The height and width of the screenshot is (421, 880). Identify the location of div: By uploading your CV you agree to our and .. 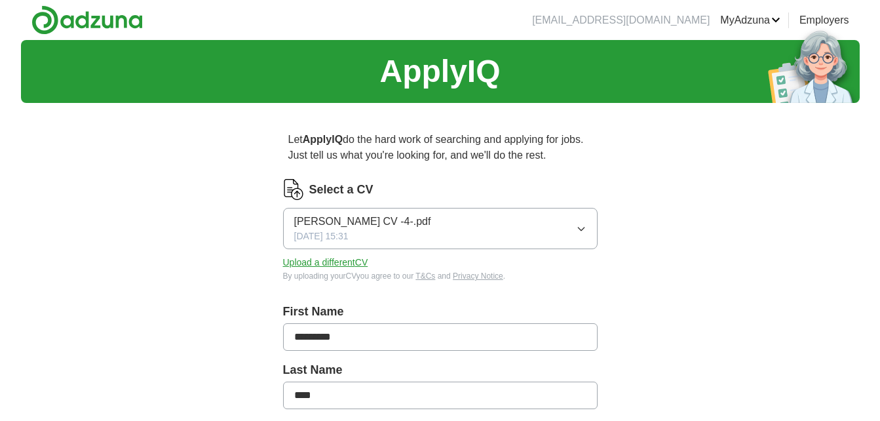
(440, 276).